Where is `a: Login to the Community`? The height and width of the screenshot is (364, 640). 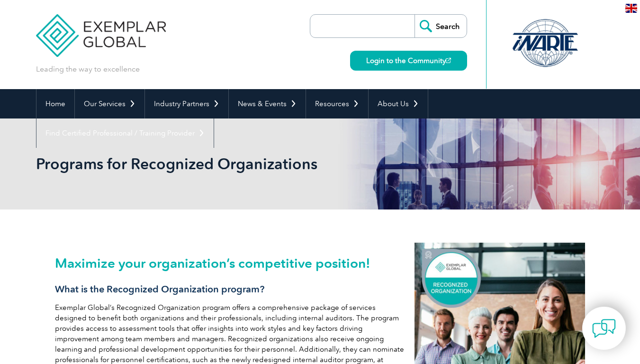
a: Login to the Community is located at coordinates (408, 60).